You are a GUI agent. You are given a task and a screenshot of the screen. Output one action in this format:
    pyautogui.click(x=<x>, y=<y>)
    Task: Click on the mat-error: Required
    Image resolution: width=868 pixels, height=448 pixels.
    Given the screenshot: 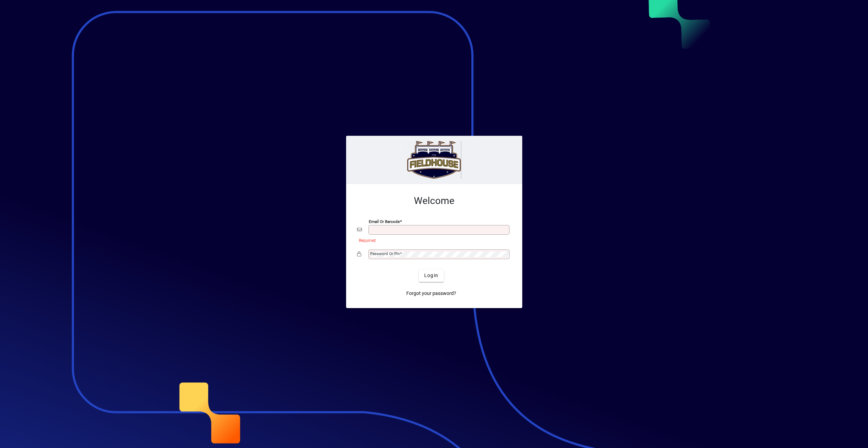 What is the action you would take?
    pyautogui.click(x=432, y=240)
    